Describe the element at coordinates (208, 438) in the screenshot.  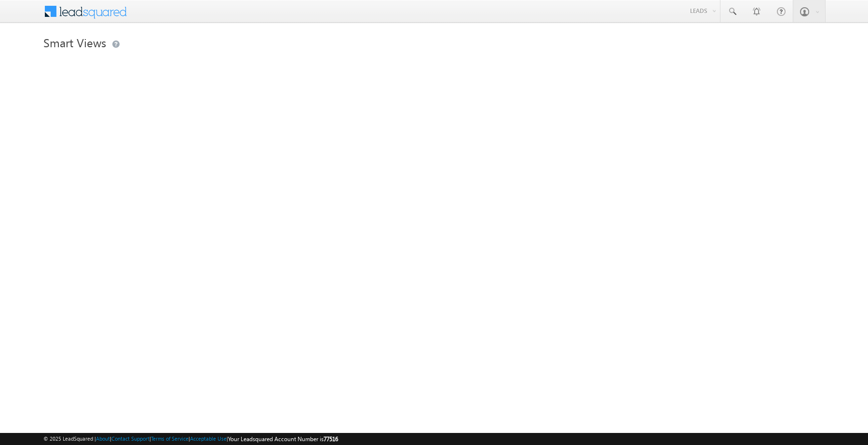
I see `a: Acceptable Use` at that location.